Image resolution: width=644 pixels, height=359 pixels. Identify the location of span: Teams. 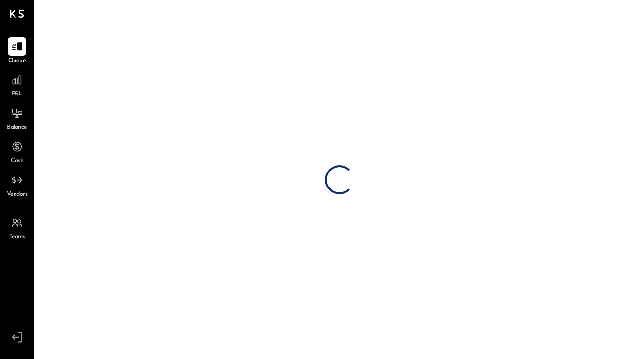
(17, 237).